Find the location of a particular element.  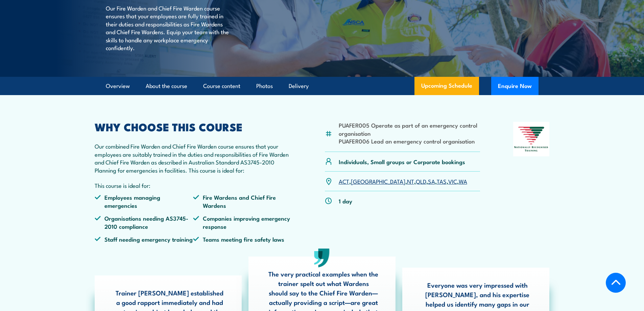

li: Organisations needing AS3745-2010 compliance is located at coordinates (144, 222).